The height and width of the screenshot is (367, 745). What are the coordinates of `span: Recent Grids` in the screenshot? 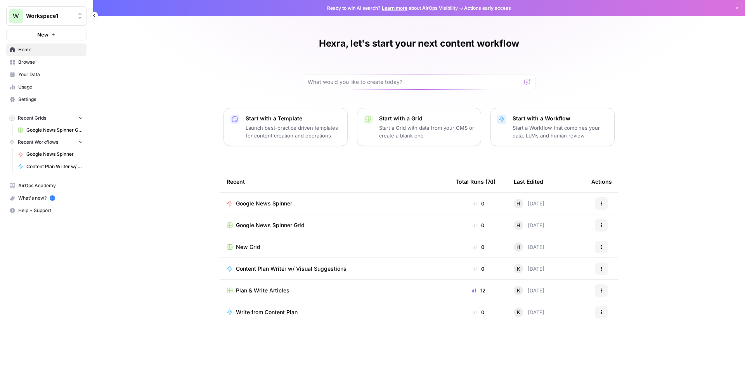 It's located at (32, 118).